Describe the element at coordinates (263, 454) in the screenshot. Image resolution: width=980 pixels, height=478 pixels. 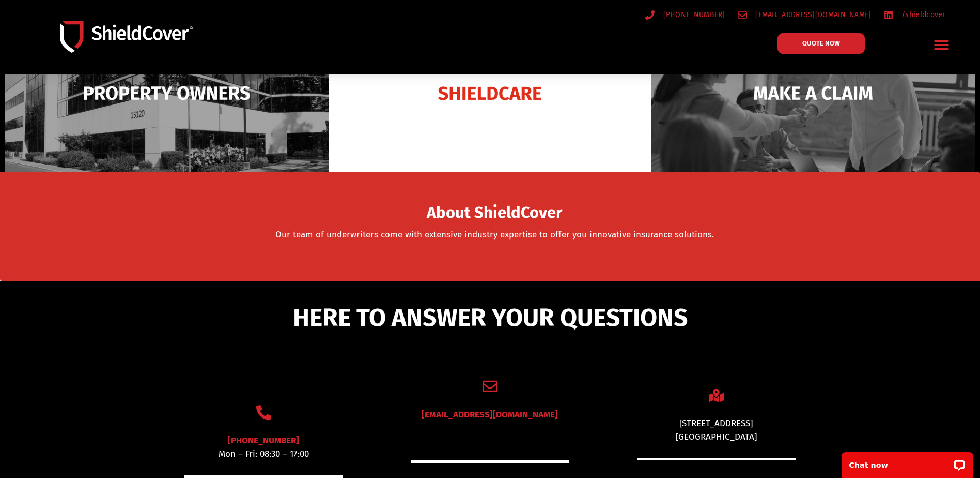
I see `p: Mon – Fri: 08:30 – 17:00` at that location.